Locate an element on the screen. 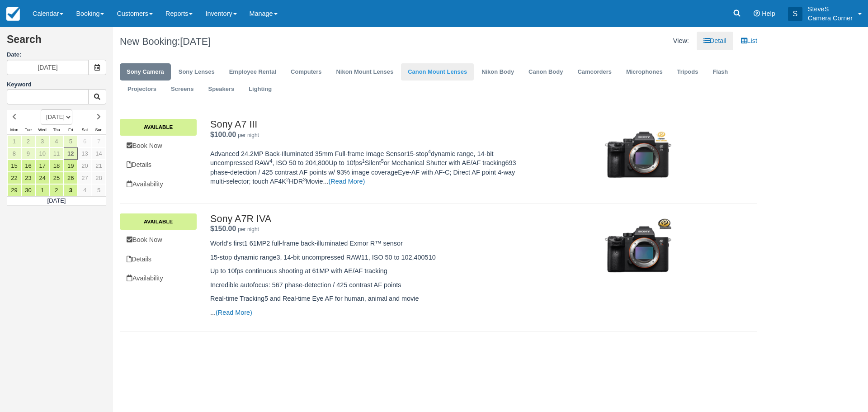  a: Speakers is located at coordinates (222, 89).